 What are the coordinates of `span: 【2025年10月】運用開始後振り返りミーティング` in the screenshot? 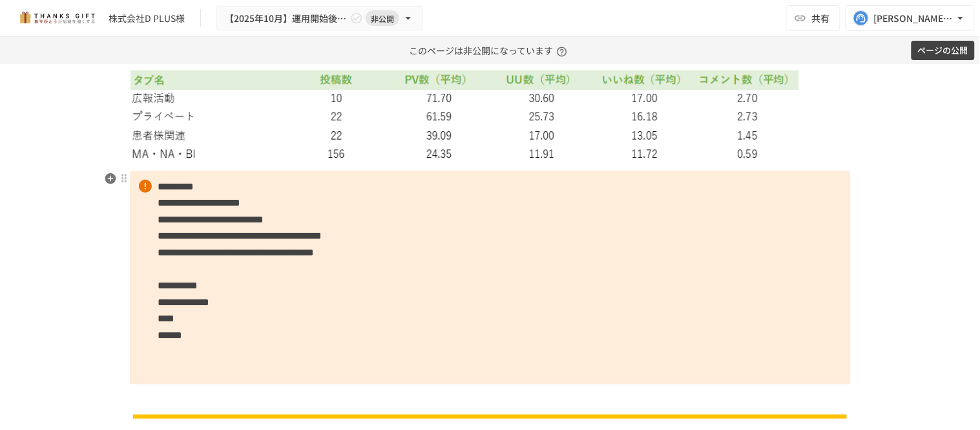 It's located at (286, 18).